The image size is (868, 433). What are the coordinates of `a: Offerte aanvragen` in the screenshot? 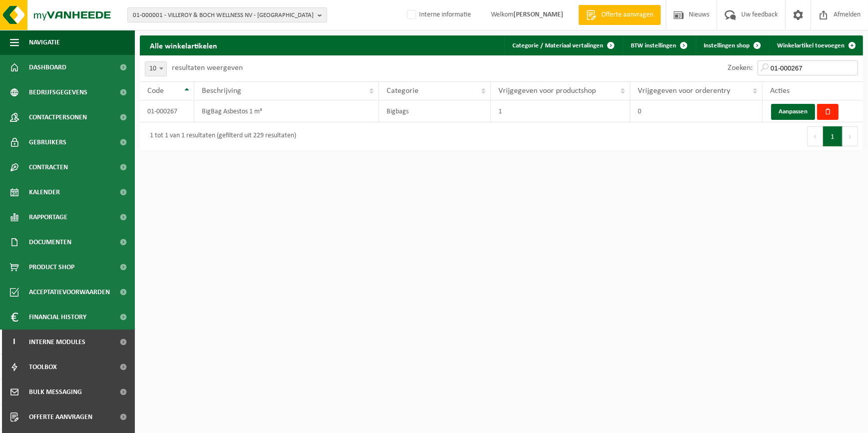 It's located at (620, 15).